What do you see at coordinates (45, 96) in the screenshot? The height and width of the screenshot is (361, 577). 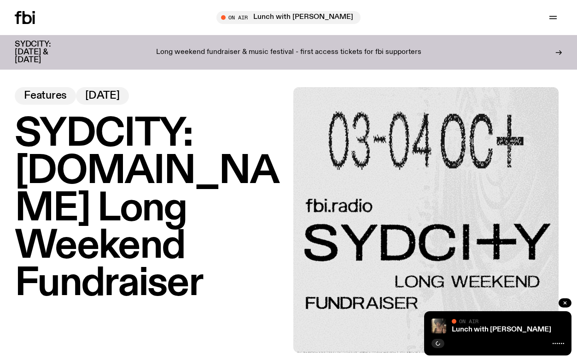 I see `span: Features` at bounding box center [45, 96].